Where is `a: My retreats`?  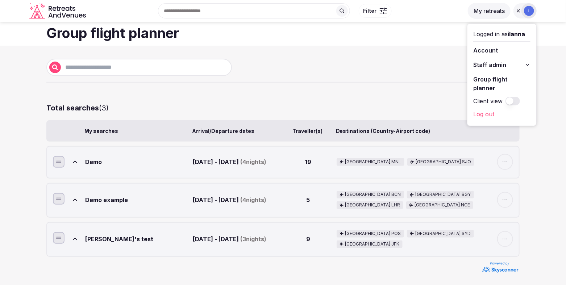
a: My retreats is located at coordinates (489, 11).